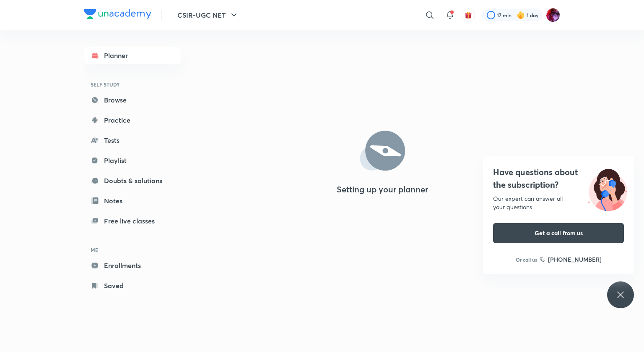 The image size is (644, 352). What do you see at coordinates (132, 265) in the screenshot?
I see `a: Enrollments` at bounding box center [132, 265].